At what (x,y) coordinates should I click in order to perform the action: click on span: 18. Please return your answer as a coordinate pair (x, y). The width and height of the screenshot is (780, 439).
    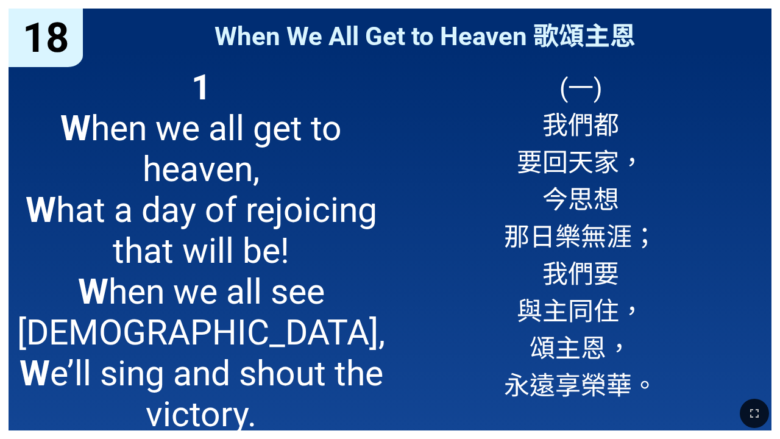
    Looking at the image, I should click on (46, 38).